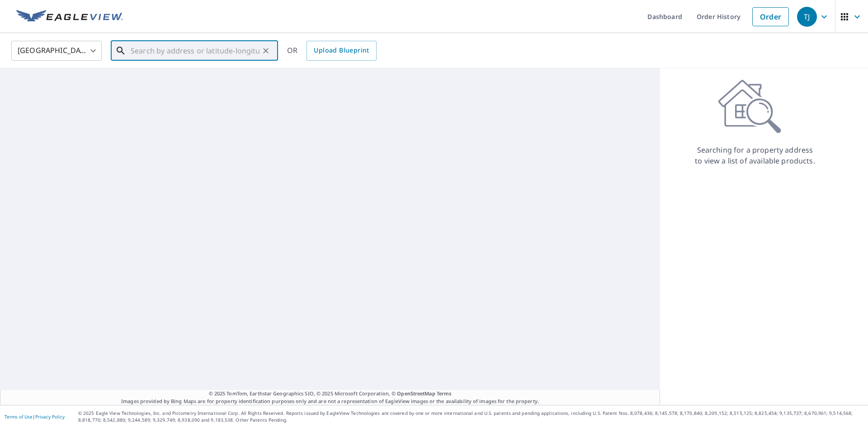 This screenshot has width=868, height=428. What do you see at coordinates (444, 393) in the screenshot?
I see `a: Terms` at bounding box center [444, 393].